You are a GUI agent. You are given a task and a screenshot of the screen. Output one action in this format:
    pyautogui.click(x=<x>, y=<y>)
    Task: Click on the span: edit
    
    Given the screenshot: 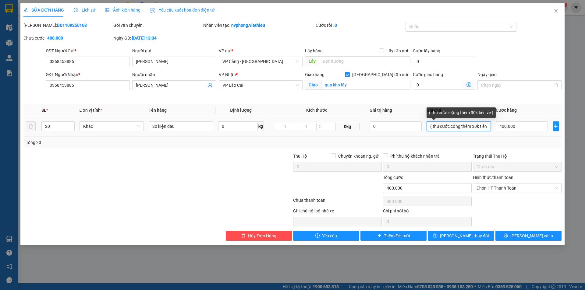 What is the action you would take?
    pyautogui.click(x=26, y=10)
    